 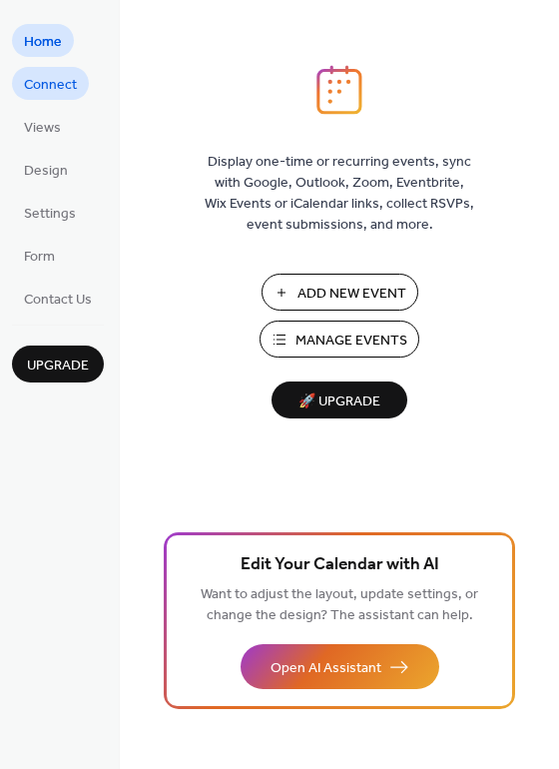 What do you see at coordinates (50, 212) in the screenshot?
I see `a: Settings` at bounding box center [50, 212].